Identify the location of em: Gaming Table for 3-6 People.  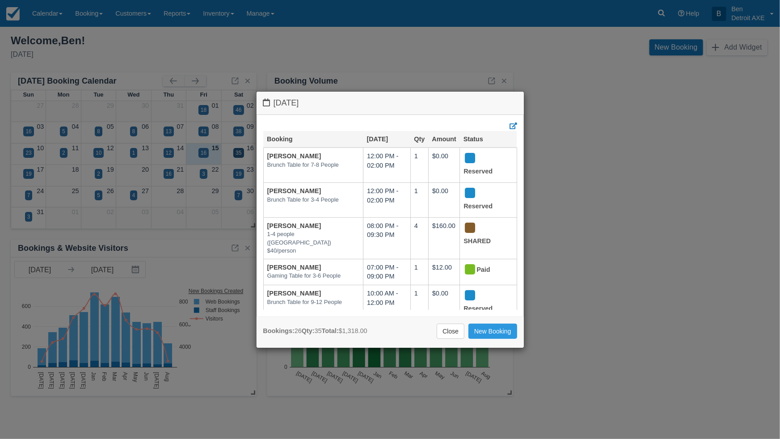
(313, 276).